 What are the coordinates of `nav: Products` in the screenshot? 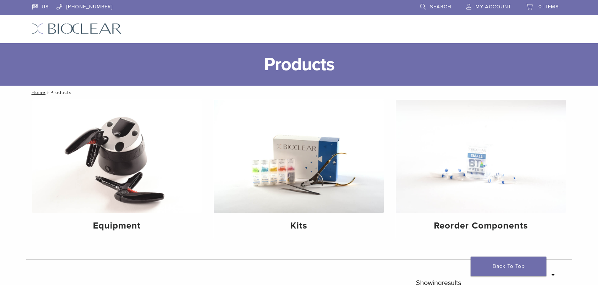 It's located at (299, 92).